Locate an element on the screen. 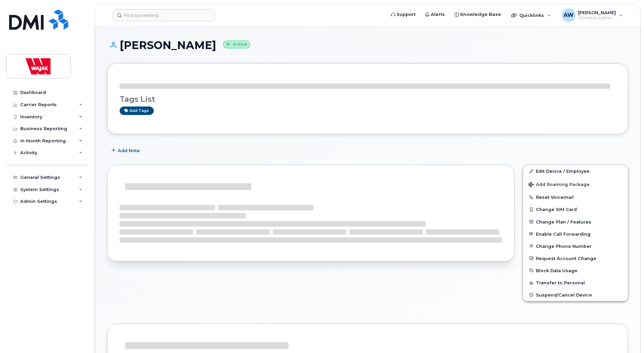 The width and height of the screenshot is (644, 353). span: Suspend/Cancel Device is located at coordinates (564, 295).